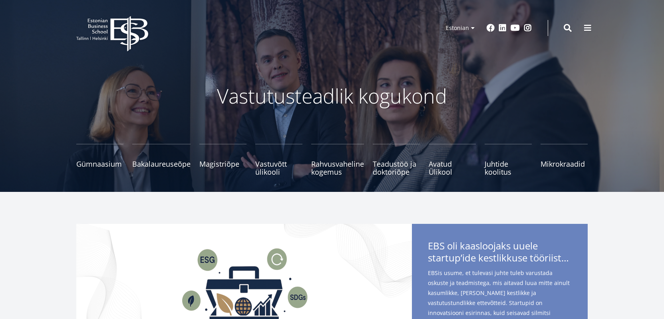 This screenshot has width=664, height=319. I want to click on a: Juhtide koolitus, so click(508, 160).